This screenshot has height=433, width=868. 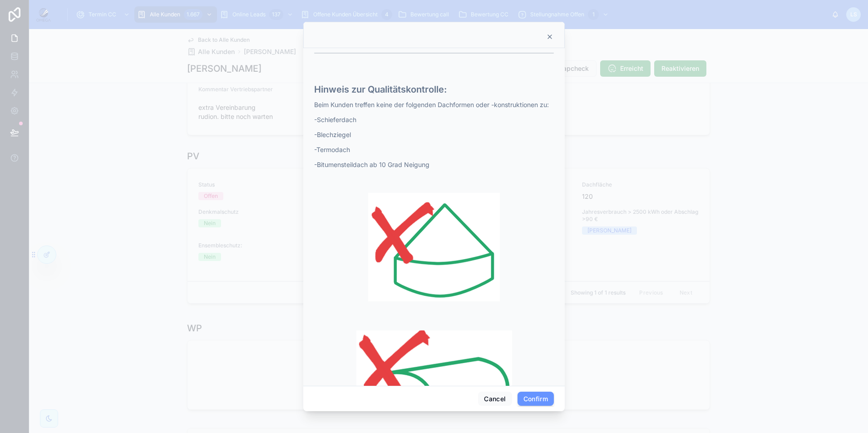 What do you see at coordinates (434, 149) in the screenshot?
I see `p: -Termodach` at bounding box center [434, 149].